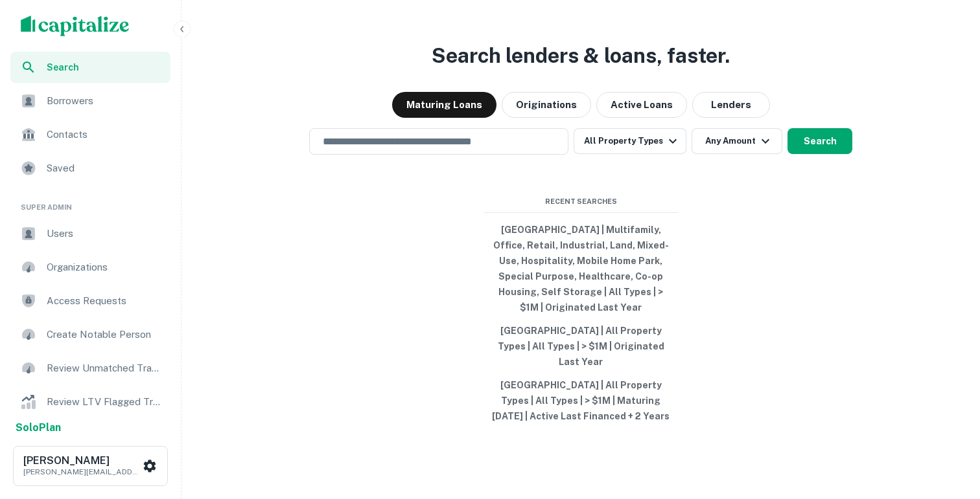 The image size is (980, 499). Describe the element at coordinates (90, 334) in the screenshot. I see `div: Create Notable Person` at that location.